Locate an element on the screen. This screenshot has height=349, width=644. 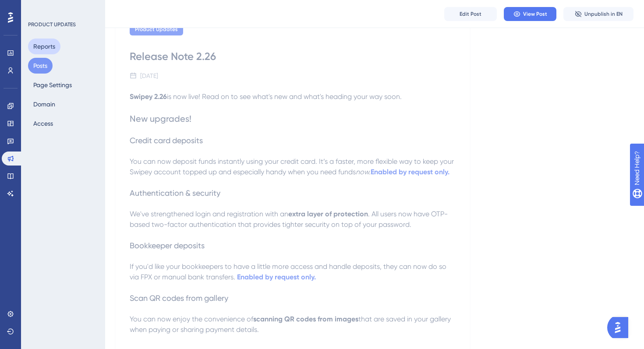
button: Access is located at coordinates (43, 124).